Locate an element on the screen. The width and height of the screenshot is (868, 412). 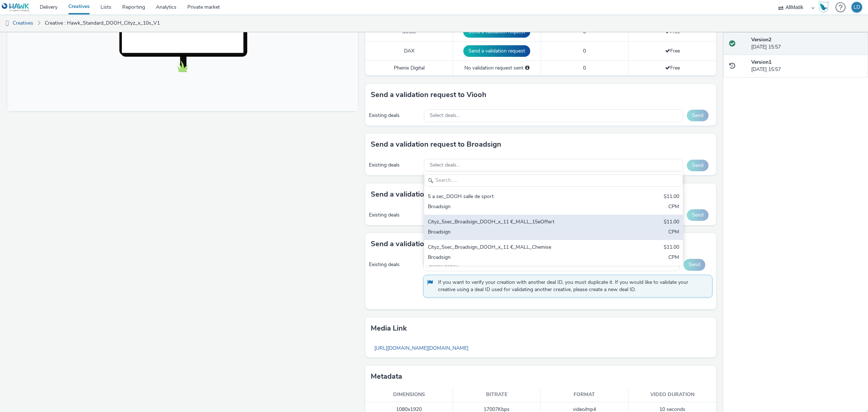
input: Search...... is located at coordinates (554, 180).